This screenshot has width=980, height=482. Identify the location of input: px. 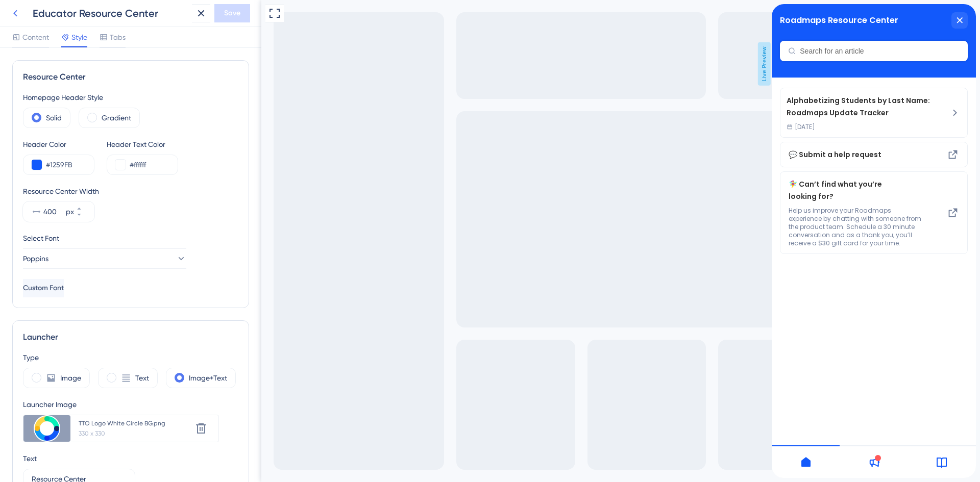
(53, 212).